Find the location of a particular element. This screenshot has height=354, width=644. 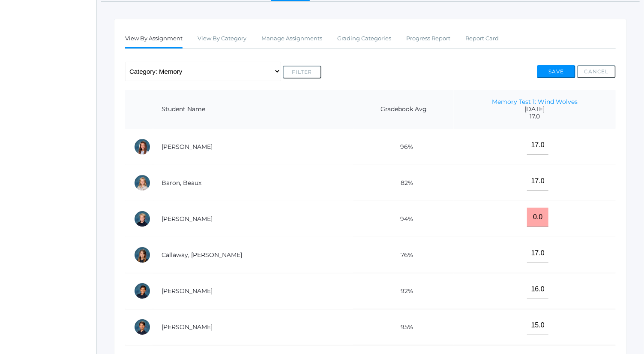

a: View By Category is located at coordinates (222, 39).